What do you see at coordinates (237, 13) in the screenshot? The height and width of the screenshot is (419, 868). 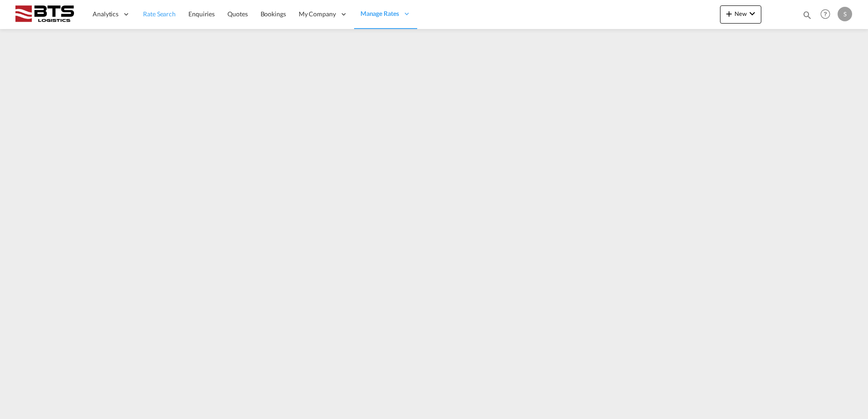 I see `span: Quotes` at bounding box center [237, 13].